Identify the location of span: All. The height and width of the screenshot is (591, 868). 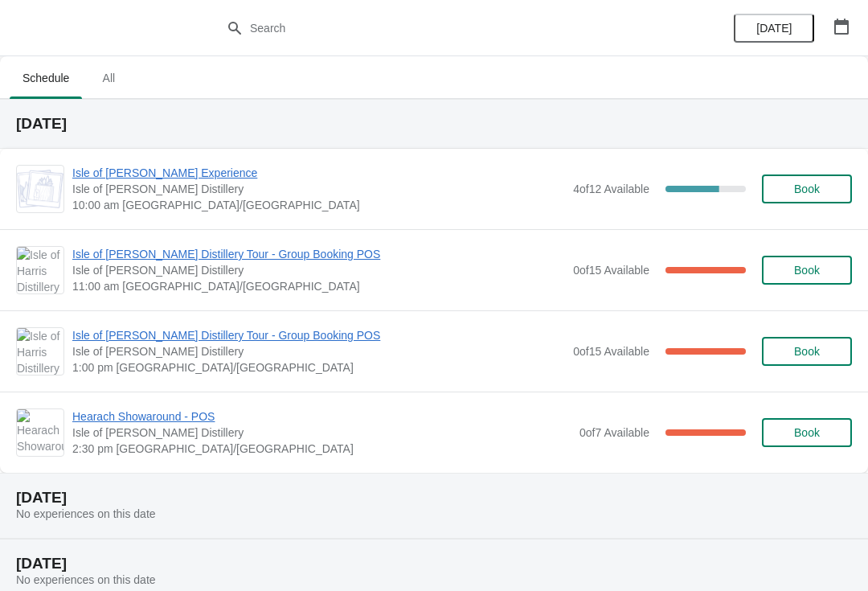
(109, 78).